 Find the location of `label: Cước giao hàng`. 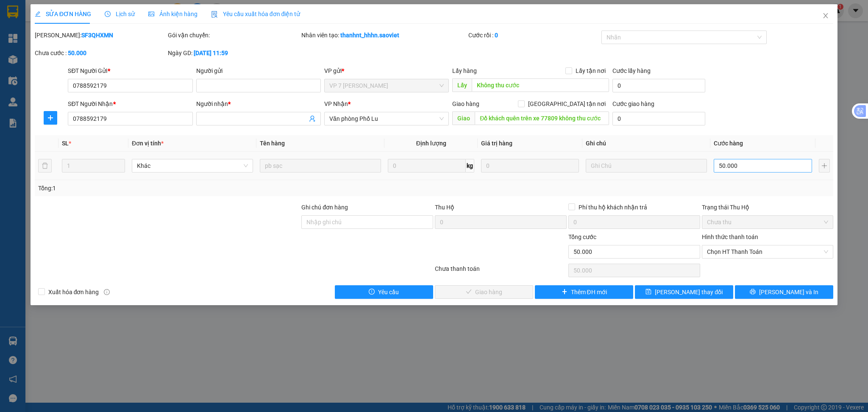

label: Cước giao hàng is located at coordinates (634, 104).